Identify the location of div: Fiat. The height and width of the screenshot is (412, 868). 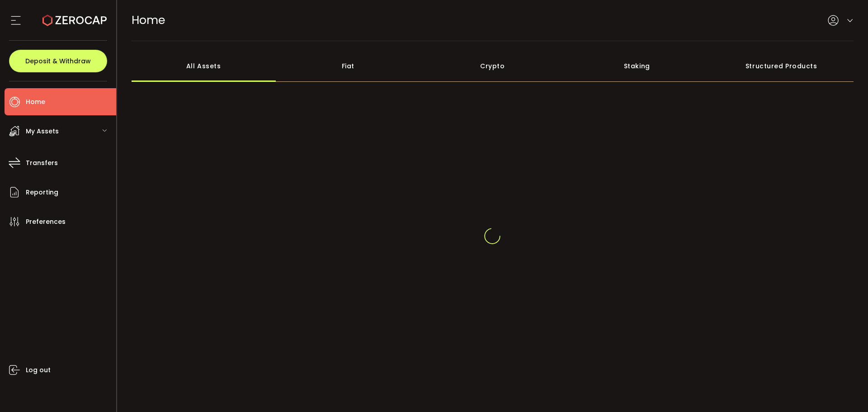
(348, 66).